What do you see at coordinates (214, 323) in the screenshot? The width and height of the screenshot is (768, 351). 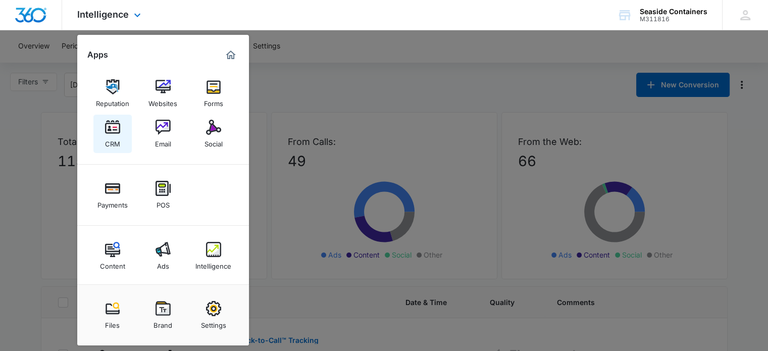 I see `div: Settings` at bounding box center [214, 323].